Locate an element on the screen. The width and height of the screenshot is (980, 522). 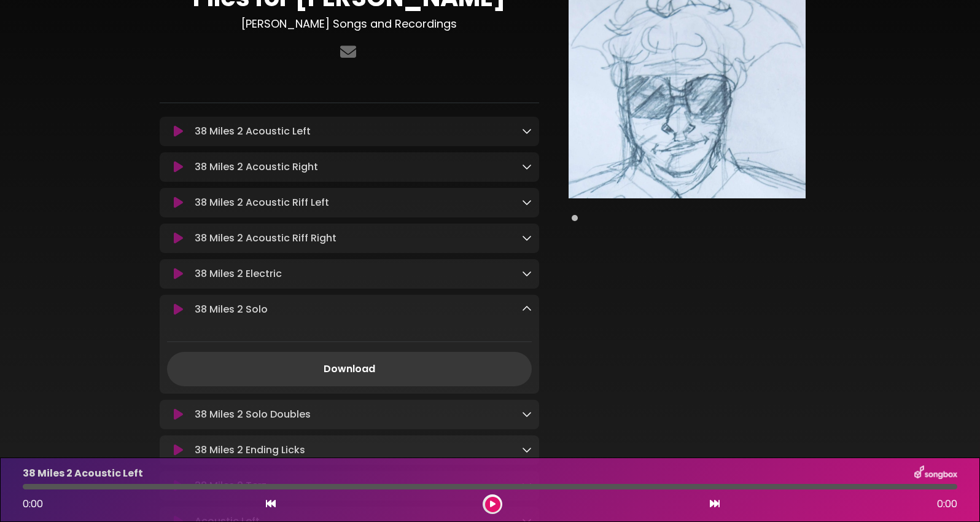
p: 38 Miles 2 Acoustic Riff Right is located at coordinates (265, 239).